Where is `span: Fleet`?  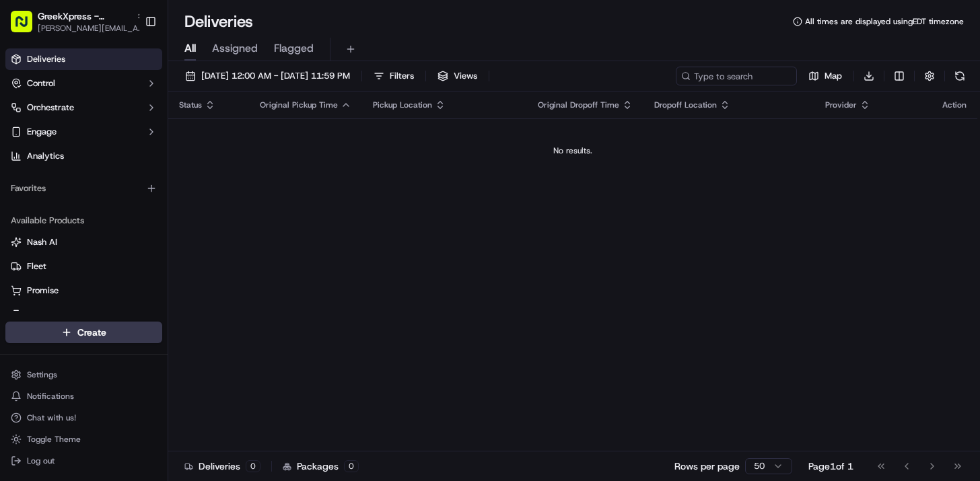 span: Fleet is located at coordinates (37, 266).